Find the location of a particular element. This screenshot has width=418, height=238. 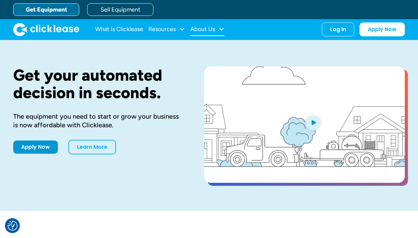

img: Blue play button logo on a light blue circular background is located at coordinates (313, 122).